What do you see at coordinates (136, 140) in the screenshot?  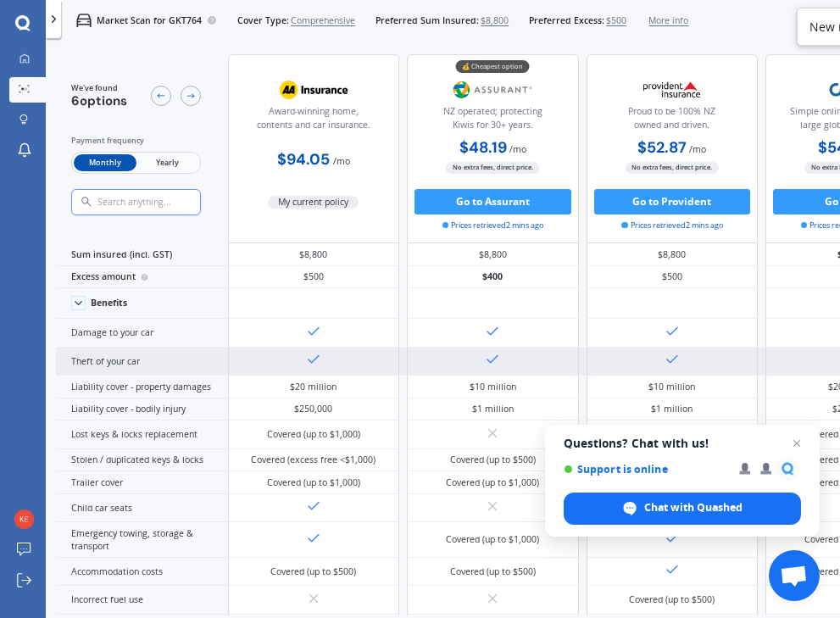 I see `div: Payment frequency` at bounding box center [136, 140].